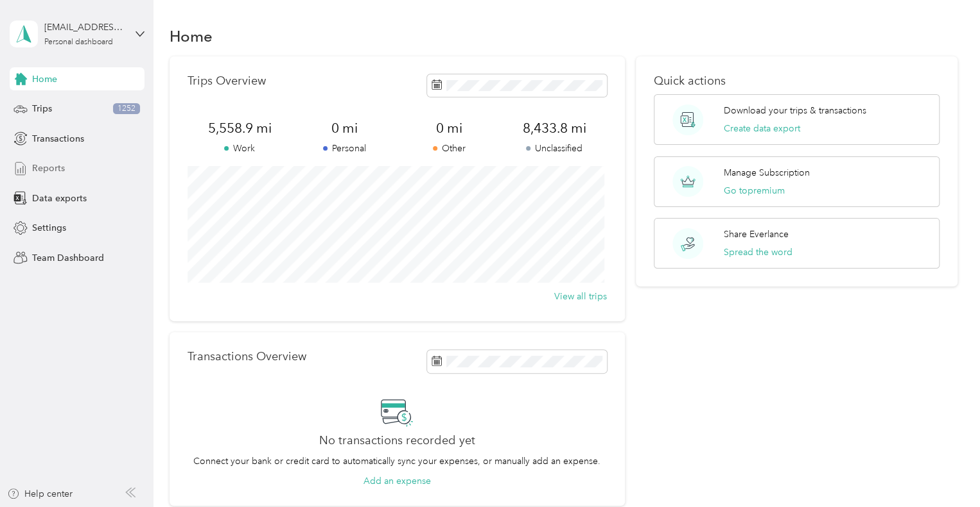  What do you see at coordinates (397, 461) in the screenshot?
I see `p: Connect your bank or credit card to automatically sync your expenses, or manually add an expense.` at bounding box center [397, 461].